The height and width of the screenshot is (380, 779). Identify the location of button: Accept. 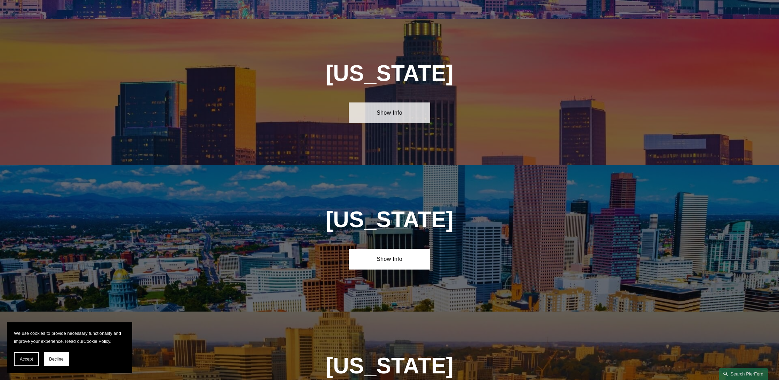
(26, 359).